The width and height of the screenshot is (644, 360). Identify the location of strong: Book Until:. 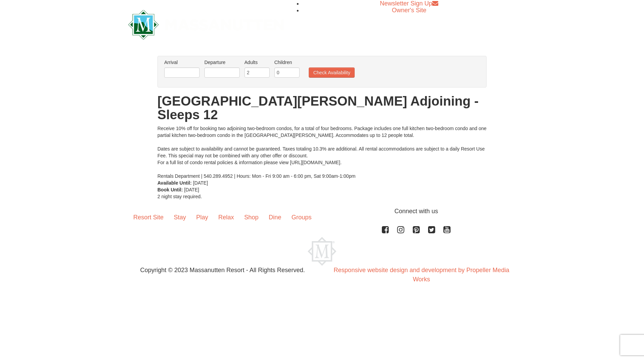
(170, 190).